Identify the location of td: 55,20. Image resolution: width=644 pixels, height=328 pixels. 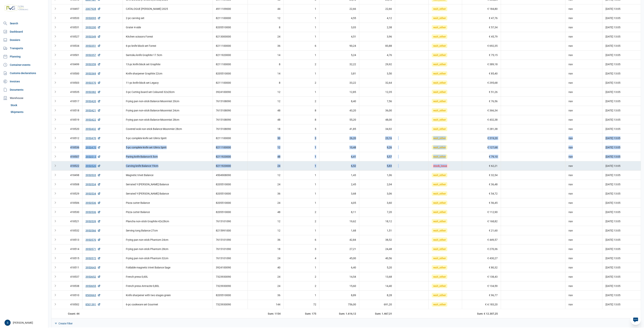
(339, 119).